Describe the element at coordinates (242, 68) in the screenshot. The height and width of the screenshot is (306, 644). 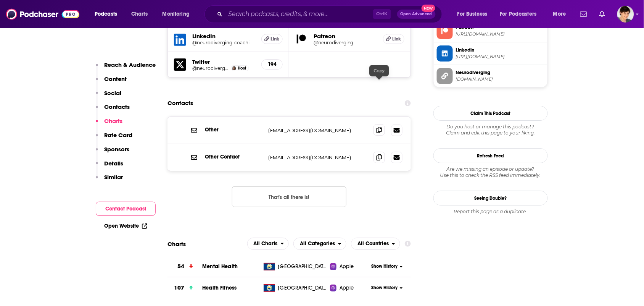
I see `span: Host` at that location.